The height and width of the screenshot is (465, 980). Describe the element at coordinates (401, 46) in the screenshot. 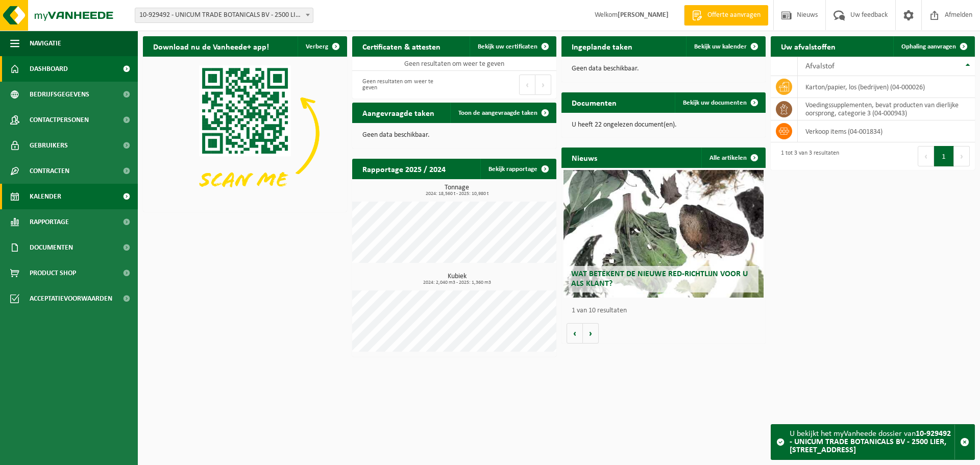

I see `h2: Certificaten & attesten` at that location.